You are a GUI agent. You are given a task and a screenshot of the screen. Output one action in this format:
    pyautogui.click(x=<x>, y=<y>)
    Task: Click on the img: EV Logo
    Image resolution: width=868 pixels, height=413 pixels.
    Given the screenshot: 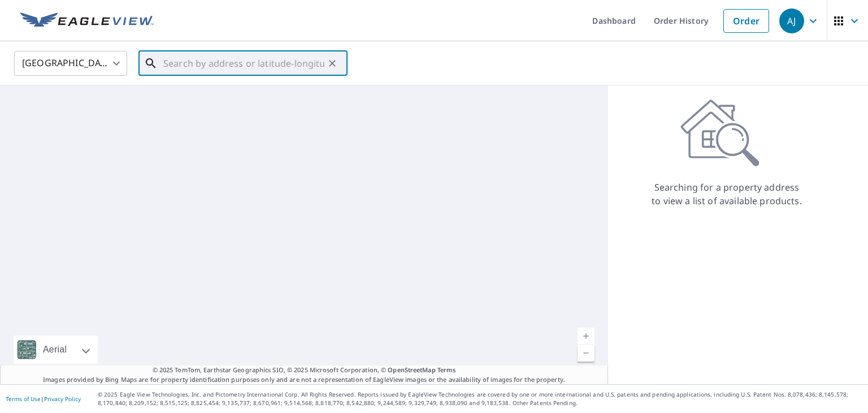 What is the action you would take?
    pyautogui.click(x=87, y=21)
    